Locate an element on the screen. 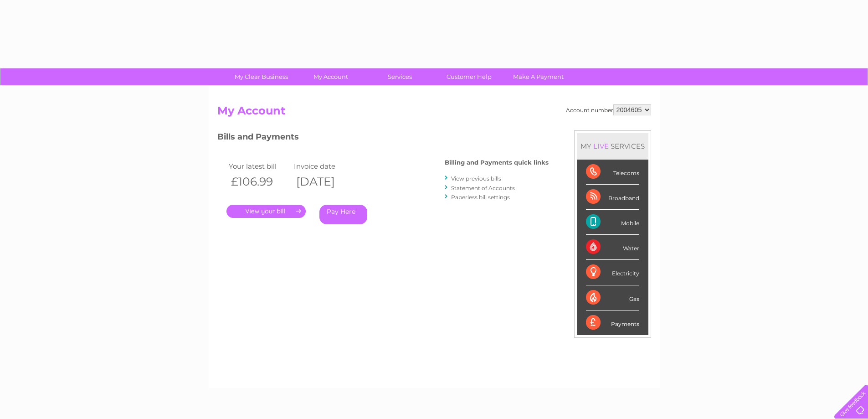 The height and width of the screenshot is (419, 868). h4: Billing and Payments quick links is located at coordinates (497, 162).